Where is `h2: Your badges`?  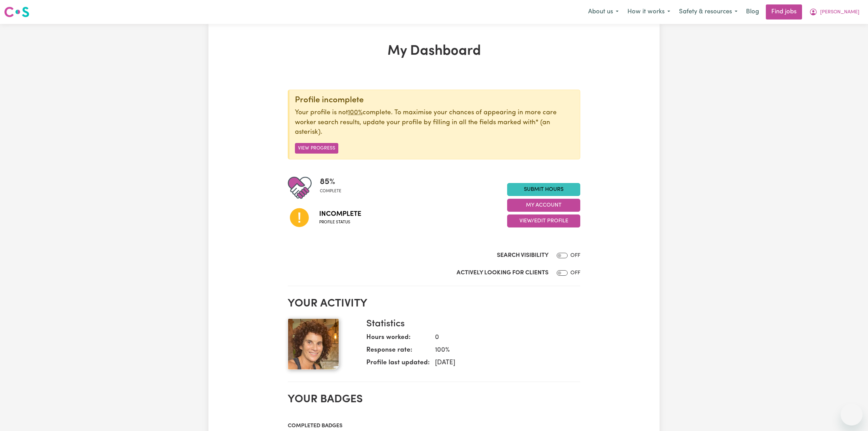
h2: Your badges is located at coordinates (434, 399).